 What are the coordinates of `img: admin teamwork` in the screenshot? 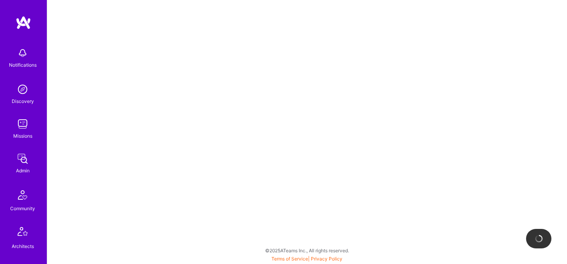 It's located at (23, 159).